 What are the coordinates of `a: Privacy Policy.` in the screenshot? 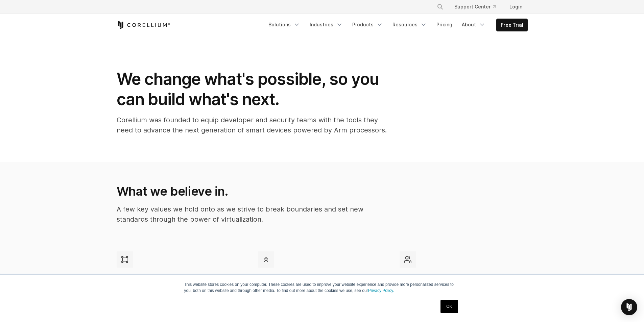 It's located at (381, 290).